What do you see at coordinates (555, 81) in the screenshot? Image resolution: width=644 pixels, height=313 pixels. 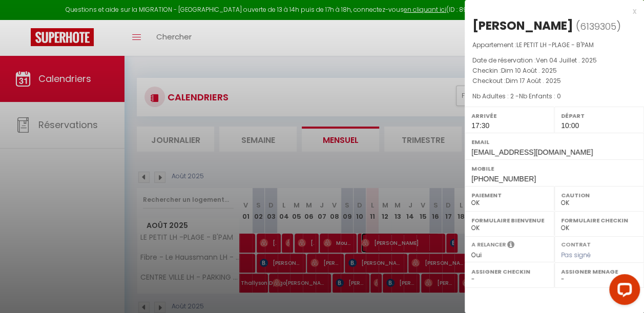 I see `p: Checkout :` at bounding box center [555, 81].